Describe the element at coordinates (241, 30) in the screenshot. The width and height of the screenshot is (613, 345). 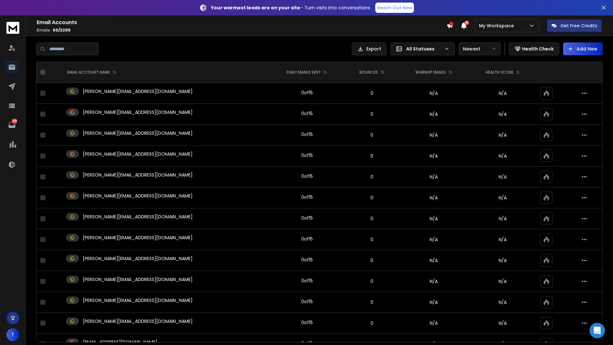
I see `p: Emails :` at that location.